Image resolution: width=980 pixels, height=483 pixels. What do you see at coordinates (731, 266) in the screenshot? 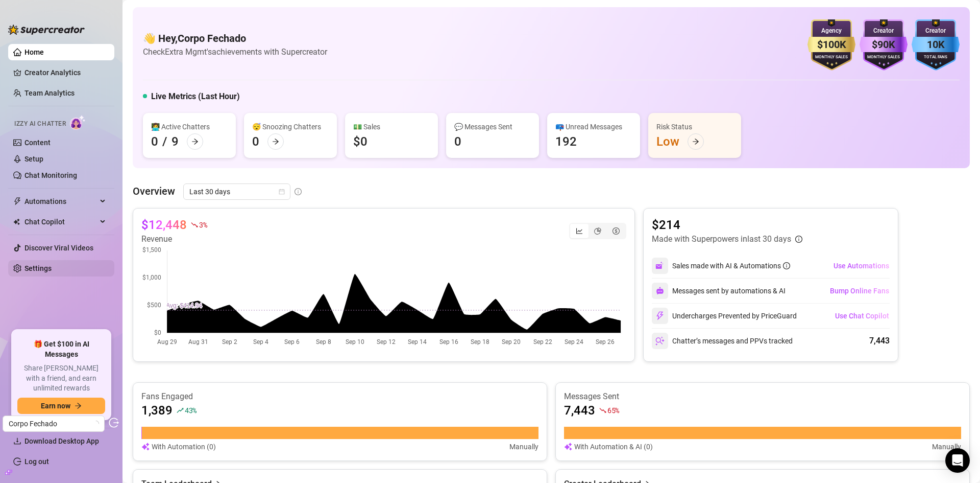
I see `div: Sales made with AI & Automations` at bounding box center [731, 266].